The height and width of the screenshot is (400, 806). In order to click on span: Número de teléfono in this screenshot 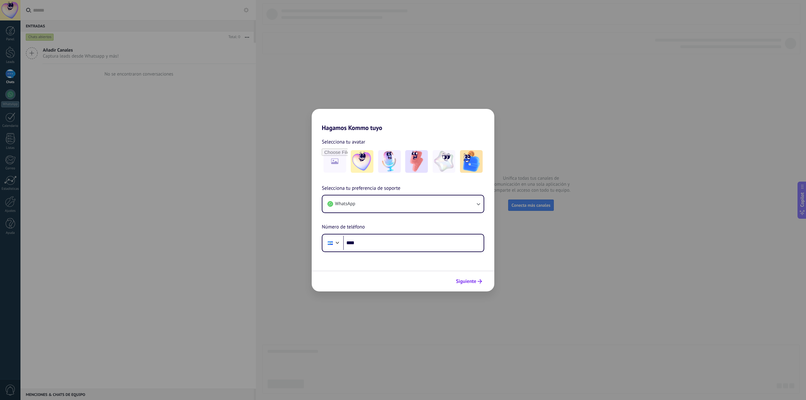, I will do `click(343, 227)`.